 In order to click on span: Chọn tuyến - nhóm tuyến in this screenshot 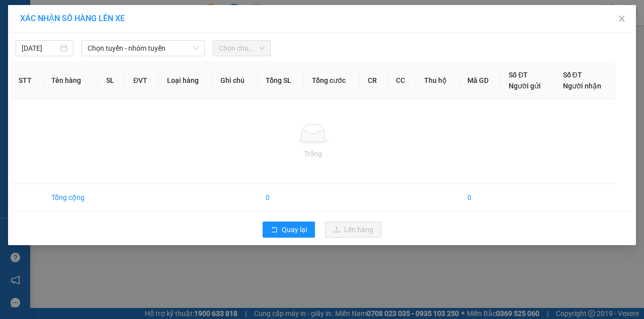, I will do `click(143, 48)`.